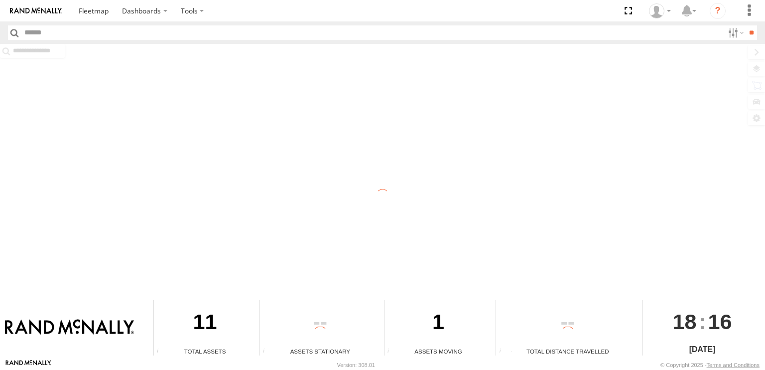 The height and width of the screenshot is (370, 765). I want to click on label: Search Filter Options, so click(735, 32).